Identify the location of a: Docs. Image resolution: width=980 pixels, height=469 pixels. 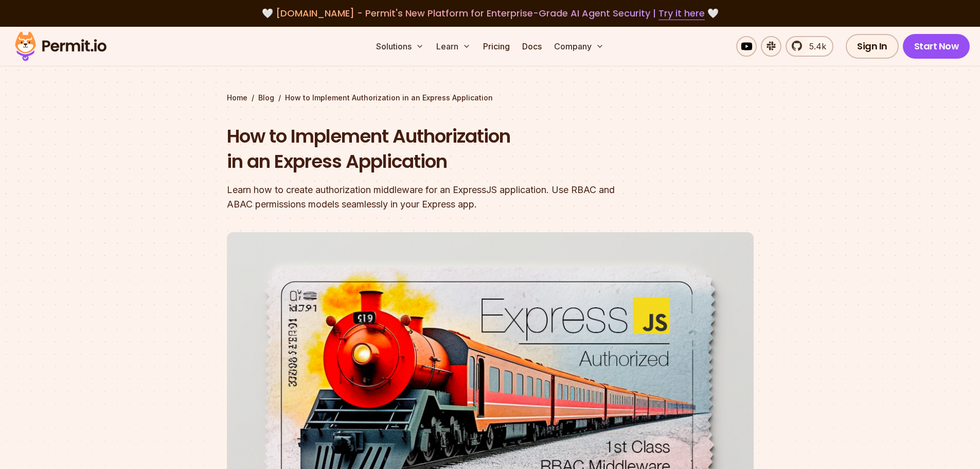
(532, 47).